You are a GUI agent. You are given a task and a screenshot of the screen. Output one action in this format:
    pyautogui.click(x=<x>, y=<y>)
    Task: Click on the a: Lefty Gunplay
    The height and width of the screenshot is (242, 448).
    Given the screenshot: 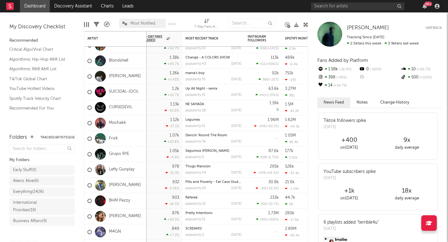 What is the action you would take?
    pyautogui.click(x=122, y=170)
    